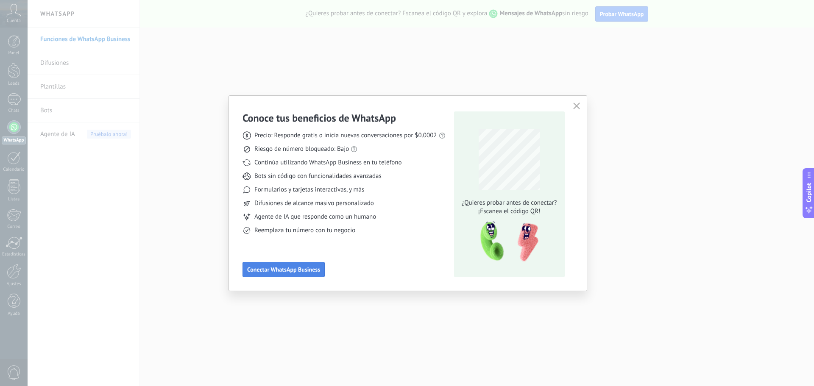 The width and height of the screenshot is (814, 386). Describe the element at coordinates (328, 163) in the screenshot. I see `span: Continúa utilizando WhatsApp Business en tu teléfono` at that location.